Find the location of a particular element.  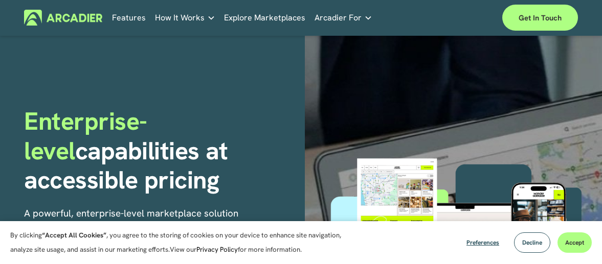

span: Enterprise-level is located at coordinates (85, 136).